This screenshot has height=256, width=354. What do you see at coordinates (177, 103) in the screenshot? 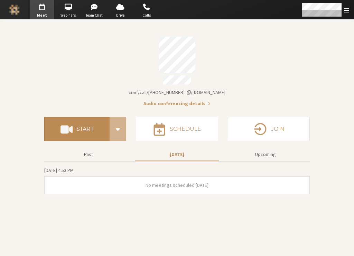
I see `button: Audio conferencing details` at bounding box center [177, 103].